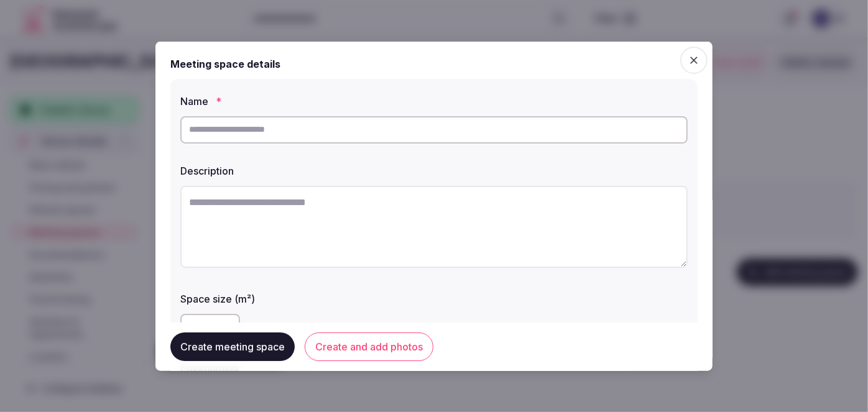 The image size is (868, 412). I want to click on label: Space size (m²), so click(434, 298).